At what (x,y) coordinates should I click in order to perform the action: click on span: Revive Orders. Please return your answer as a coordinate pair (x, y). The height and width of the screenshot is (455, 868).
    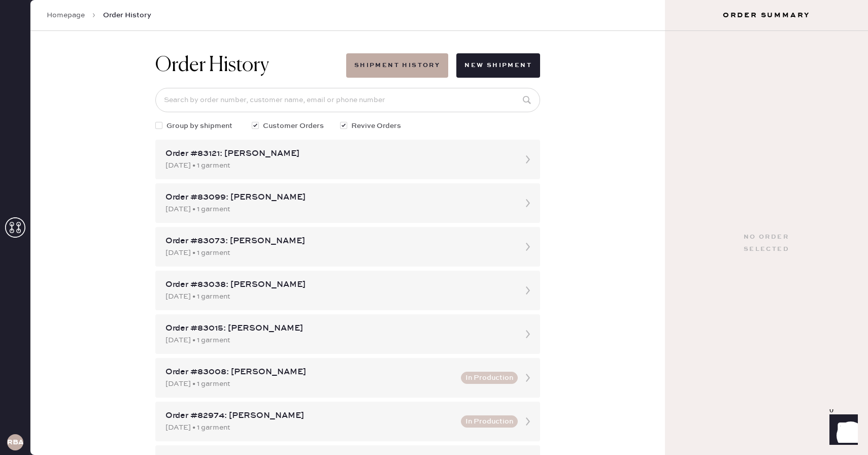
    Looking at the image, I should click on (376, 126).